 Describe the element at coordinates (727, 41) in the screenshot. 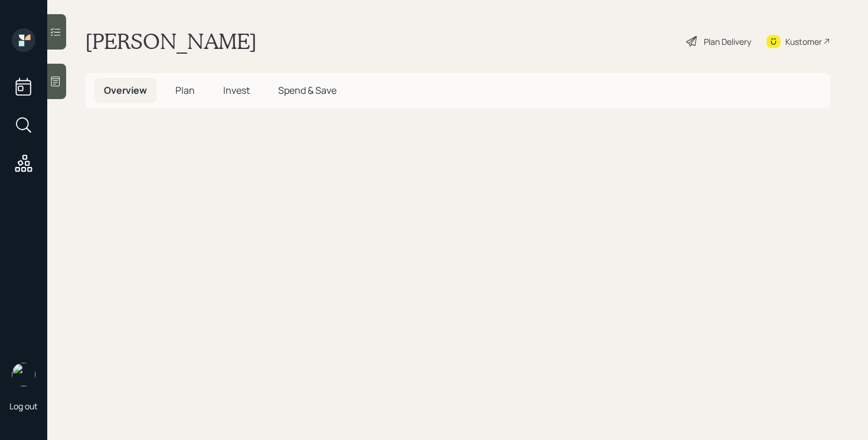

I see `div: Plan Delivery` at that location.